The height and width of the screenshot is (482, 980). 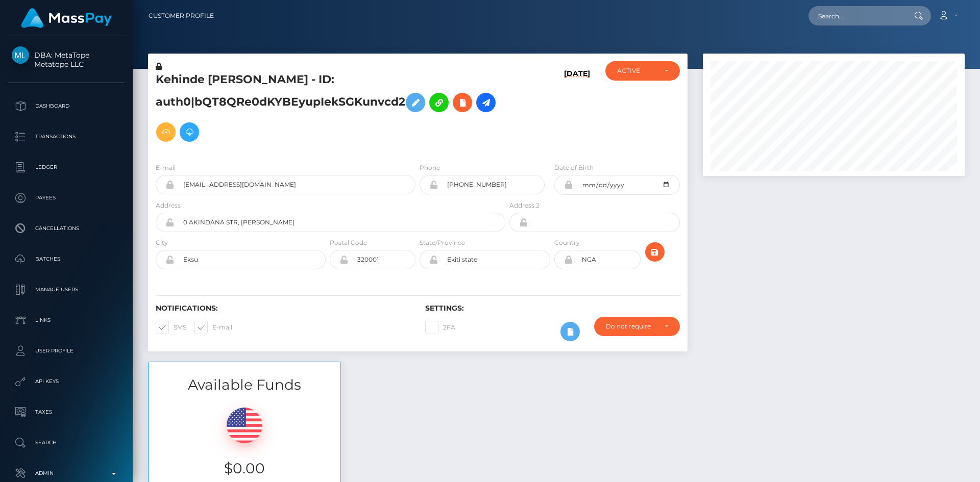 What do you see at coordinates (568, 242) in the screenshot?
I see `label: Country` at bounding box center [568, 242].